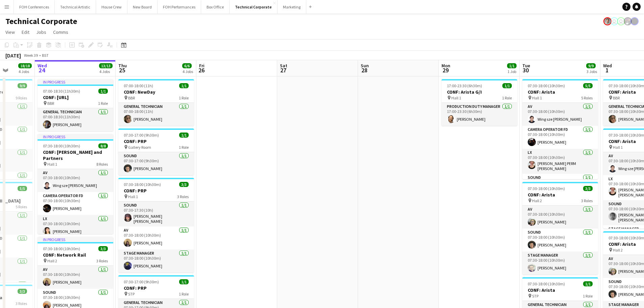 This screenshot has width=644, height=308. What do you see at coordinates (254, 7) in the screenshot?
I see `button: Technical Corporate` at bounding box center [254, 7].